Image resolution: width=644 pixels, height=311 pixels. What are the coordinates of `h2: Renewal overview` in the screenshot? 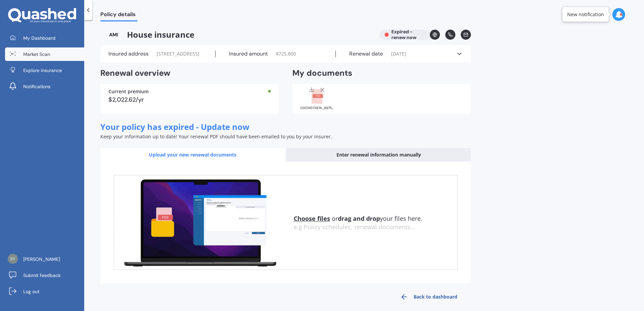 It's located at (190, 73).